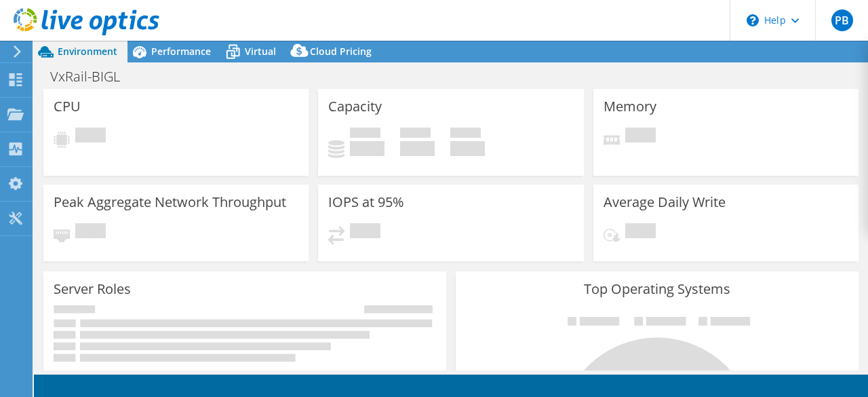 This screenshot has width=868, height=397. I want to click on span: Performance, so click(181, 51).